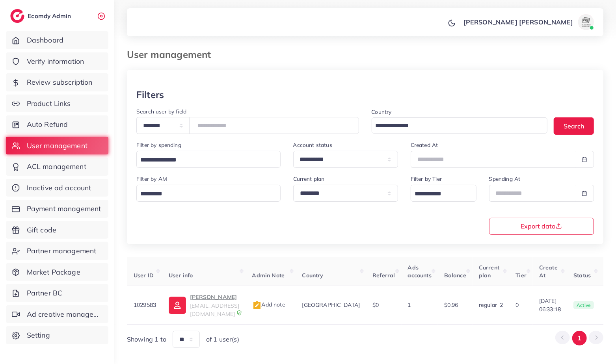  I want to click on span: Current plan, so click(489, 271).